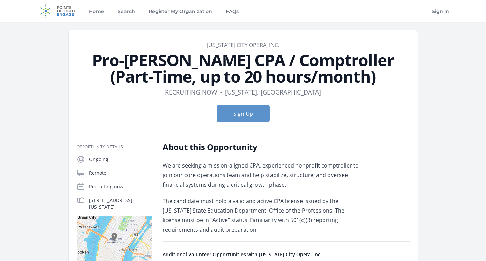 Image resolution: width=486 pixels, height=261 pixels. What do you see at coordinates (191, 92) in the screenshot?
I see `dd: Recruiting now` at bounding box center [191, 92].